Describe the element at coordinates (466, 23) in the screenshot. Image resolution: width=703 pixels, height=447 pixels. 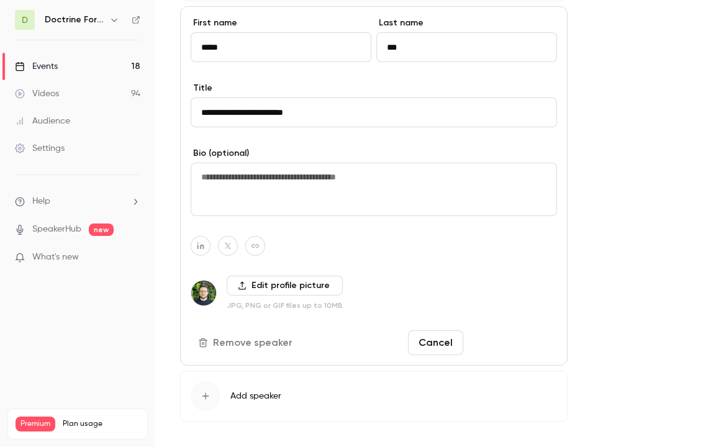
I see `label: Last name` at that location.